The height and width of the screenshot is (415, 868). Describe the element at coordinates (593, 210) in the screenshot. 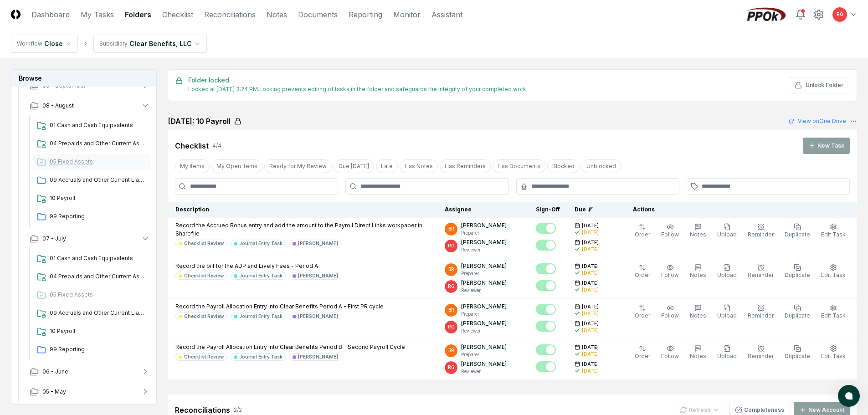

I see `div: Due` at that location.